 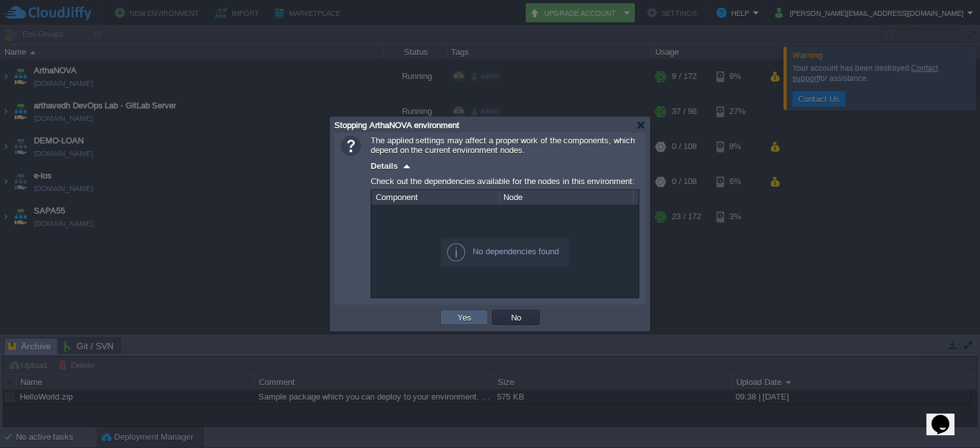 What do you see at coordinates (503, 145) in the screenshot?
I see `span: The applied settings may affect a proper work of the components, which depend on the current envi...` at bounding box center [503, 145].